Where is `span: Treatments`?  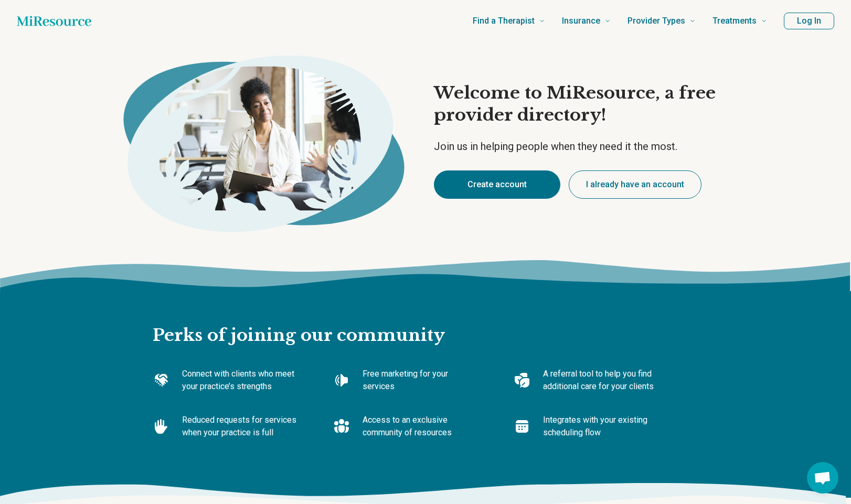 span: Treatments is located at coordinates (735, 21).